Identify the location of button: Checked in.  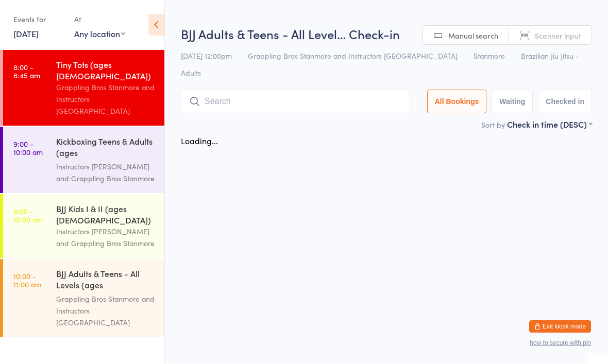
(564, 102).